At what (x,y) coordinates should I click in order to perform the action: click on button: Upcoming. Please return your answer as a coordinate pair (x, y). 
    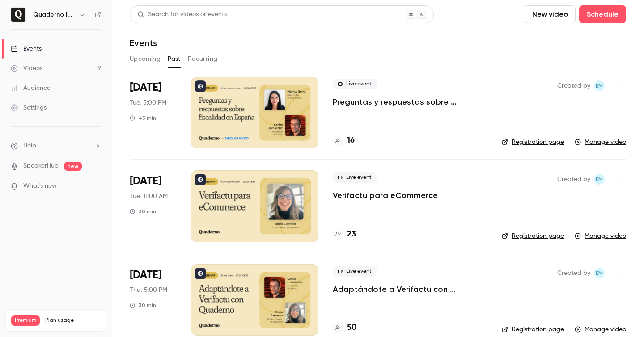
    Looking at the image, I should click on (145, 59).